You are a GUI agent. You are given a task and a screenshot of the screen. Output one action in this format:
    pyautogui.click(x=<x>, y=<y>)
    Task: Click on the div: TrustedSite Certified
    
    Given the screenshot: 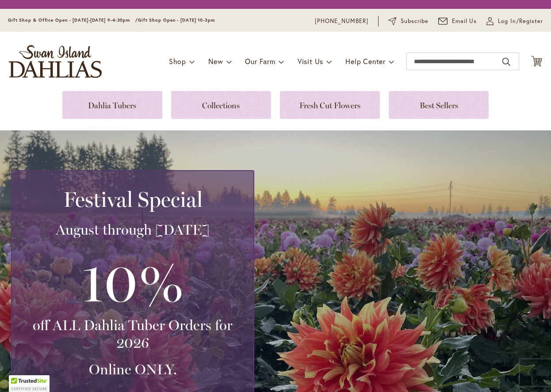 What is the action you would take?
    pyautogui.click(x=29, y=383)
    